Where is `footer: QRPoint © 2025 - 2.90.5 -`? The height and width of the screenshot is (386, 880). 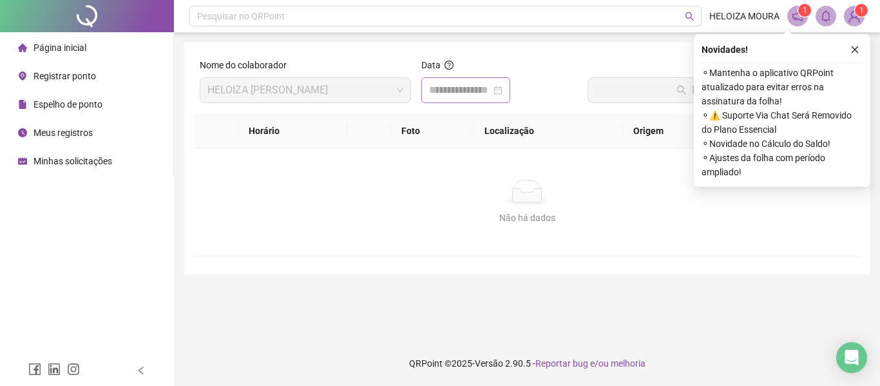 footer: QRPoint © 2025 - 2.90.5 - is located at coordinates (527, 364).